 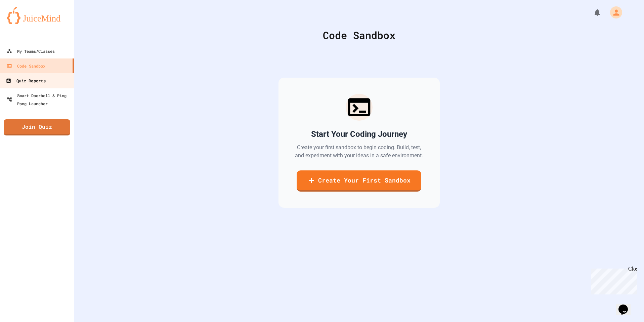 I want to click on img: logo-orange.svg, so click(x=37, y=15).